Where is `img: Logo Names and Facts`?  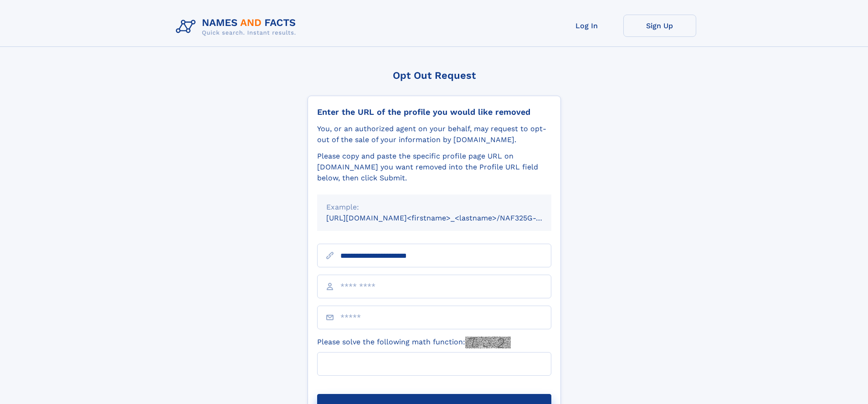
img: Logo Names and Facts is located at coordinates (238, 27).